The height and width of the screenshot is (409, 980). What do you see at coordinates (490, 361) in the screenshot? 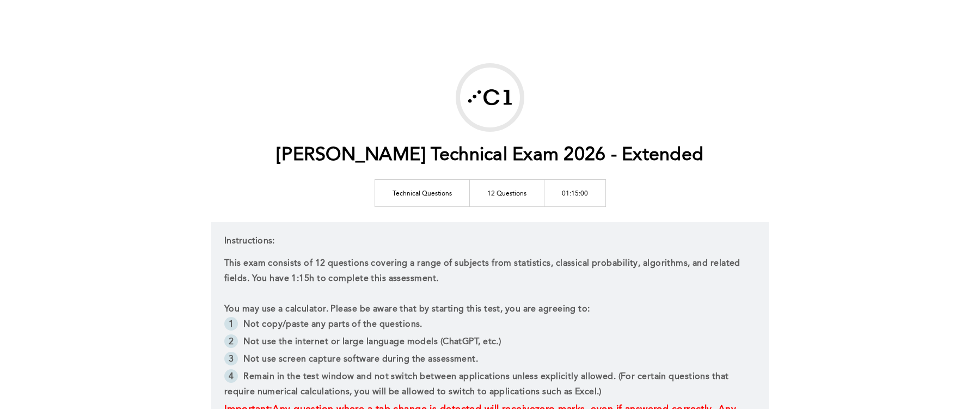
I see `li: Not use screen capture software during the assessment.` at bounding box center [490, 361].